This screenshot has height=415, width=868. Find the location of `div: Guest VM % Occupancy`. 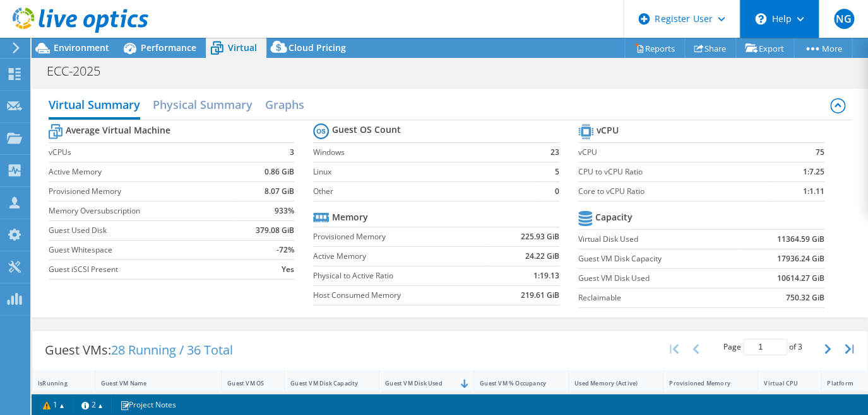

div: Guest VM % Occupancy is located at coordinates (513, 384).